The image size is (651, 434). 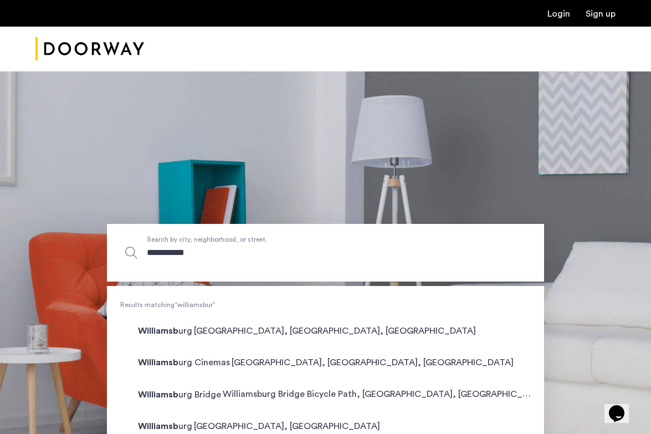 What do you see at coordinates (195, 305) in the screenshot?
I see `q: williamsbur` at bounding box center [195, 305].